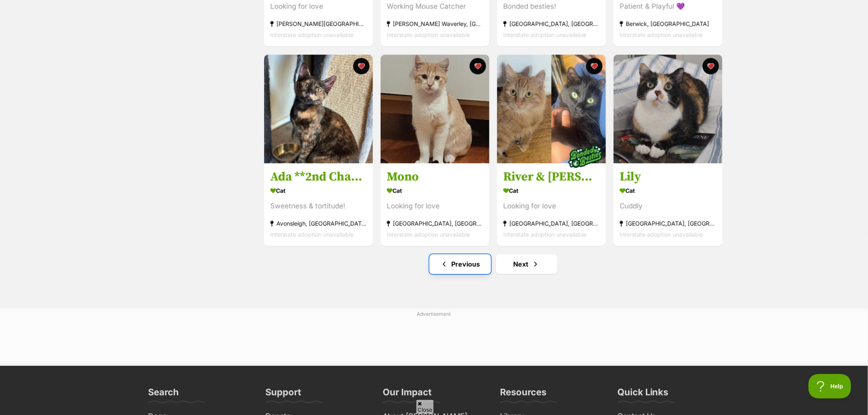 The width and height of the screenshot is (868, 415). What do you see at coordinates (407, 395) in the screenshot?
I see `h3: Our Impact` at bounding box center [407, 395].